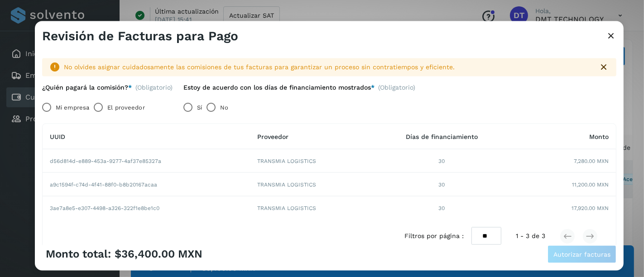  Describe the element at coordinates (327, 67) in the screenshot. I see `div: No olvides asignar cuidadosamente las comisiones de tus facturas para garantizar un proceso sin c...` at that location.